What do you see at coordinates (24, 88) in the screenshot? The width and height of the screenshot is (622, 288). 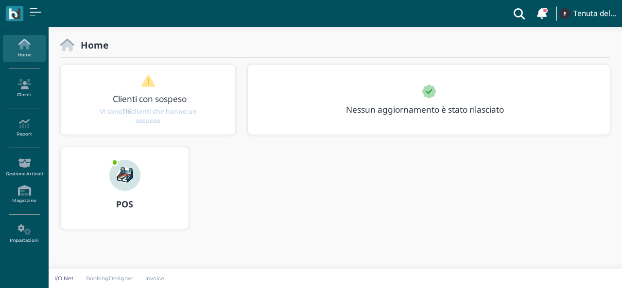 I see `a: Clienti` at bounding box center [24, 88].